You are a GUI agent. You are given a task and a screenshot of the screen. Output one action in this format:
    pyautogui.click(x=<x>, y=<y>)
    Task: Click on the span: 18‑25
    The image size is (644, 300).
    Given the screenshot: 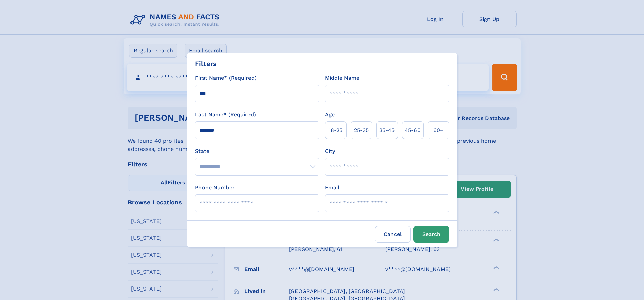 What is the action you would take?
    pyautogui.click(x=335, y=130)
    